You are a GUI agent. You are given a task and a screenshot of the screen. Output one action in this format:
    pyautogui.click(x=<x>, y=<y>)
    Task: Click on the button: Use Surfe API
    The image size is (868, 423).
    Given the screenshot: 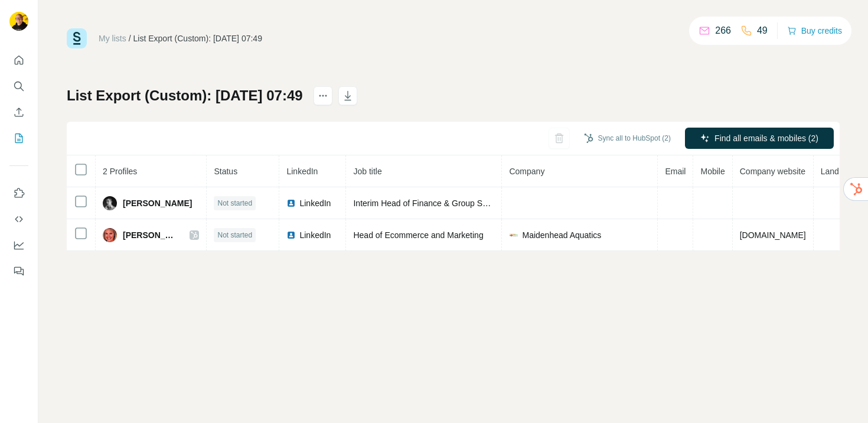 What is the action you would take?
    pyautogui.click(x=18, y=219)
    